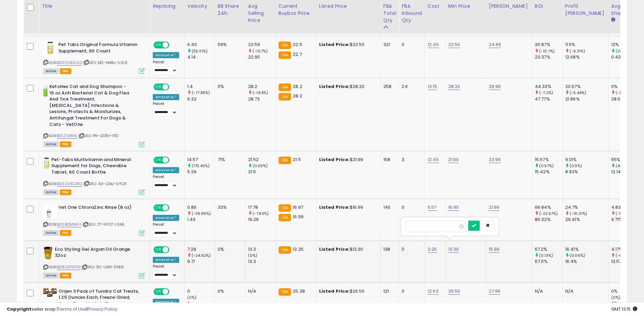  Describe the element at coordinates (62, 309) in the screenshot. I see `div: seller snap | |` at that location.